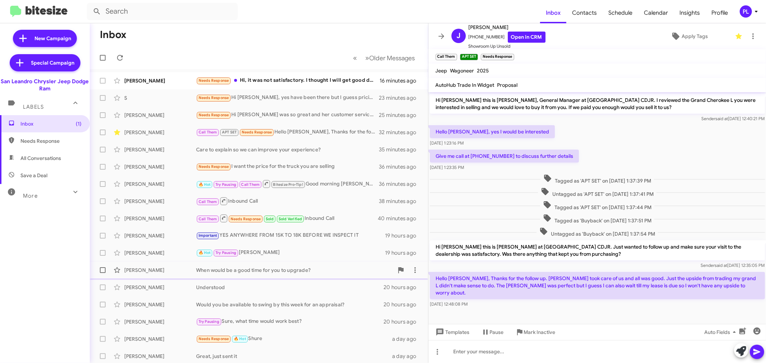 This screenshot has width=766, height=363. What do you see at coordinates (690, 13) in the screenshot?
I see `a: Insights` at bounding box center [690, 13].